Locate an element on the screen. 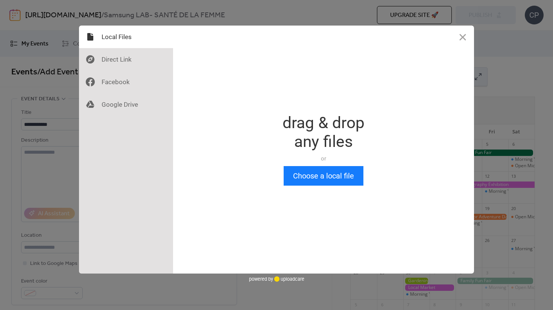 This screenshot has width=553, height=310. div: Local Files is located at coordinates (126, 37).